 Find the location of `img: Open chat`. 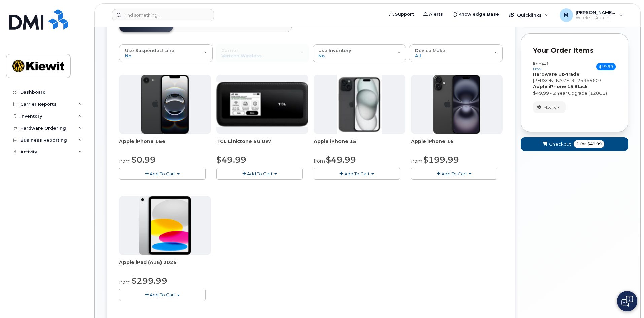

img: Open chat is located at coordinates (627, 301).